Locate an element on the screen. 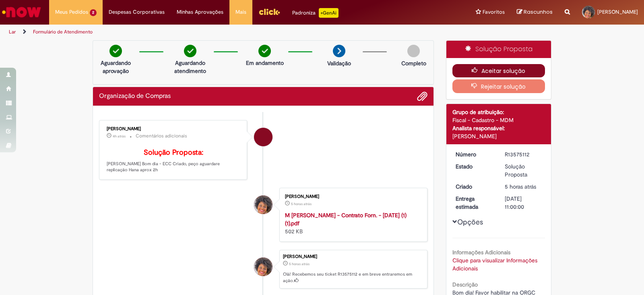 The image size is (644, 295). img: click_logo_yellow_360x200.png is located at coordinates (270, 12).